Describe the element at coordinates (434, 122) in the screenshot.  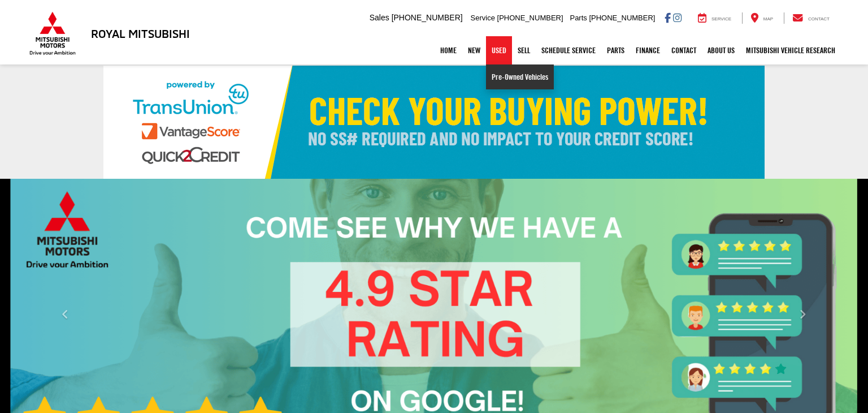
I see `img: Check Your Buying Power` at that location.